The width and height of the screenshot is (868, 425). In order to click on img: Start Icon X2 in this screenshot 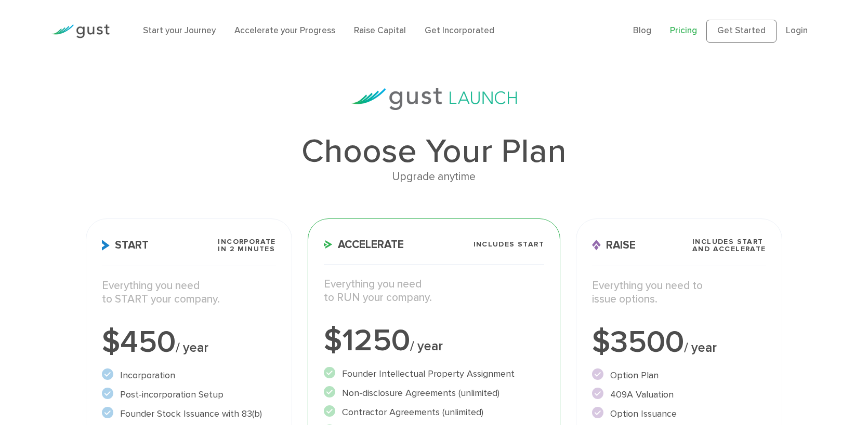, I will do `click(105, 245)`.